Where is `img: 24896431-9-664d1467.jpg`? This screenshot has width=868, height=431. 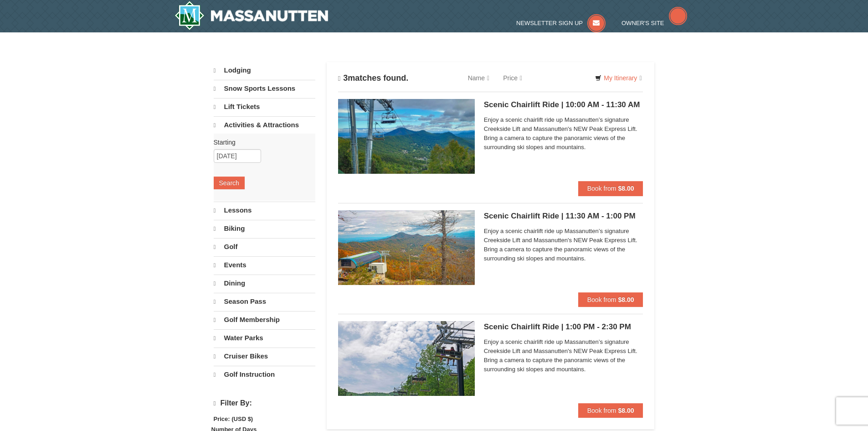
img: 24896431-9-664d1467.jpg is located at coordinates (407, 358).